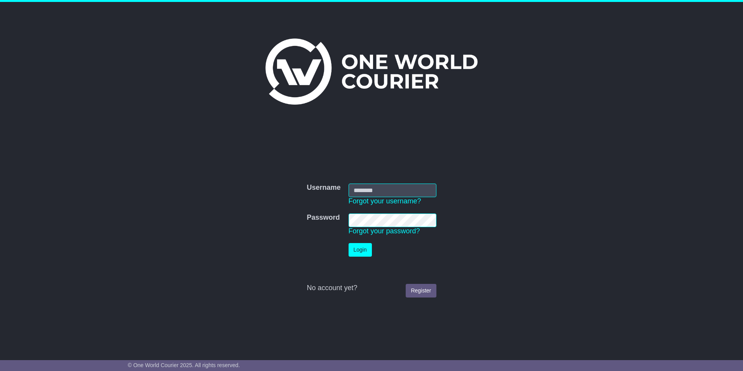  What do you see at coordinates (384, 231) in the screenshot?
I see `a: Forgot your password?` at bounding box center [384, 231].